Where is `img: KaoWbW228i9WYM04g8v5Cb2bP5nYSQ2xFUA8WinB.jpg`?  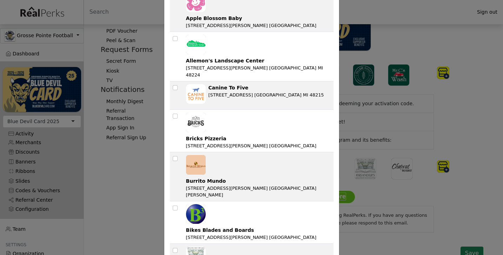 img: KaoWbW228i9WYM04g8v5Cb2bP5nYSQ2xFUA8WinB.jpg is located at coordinates (196, 122).